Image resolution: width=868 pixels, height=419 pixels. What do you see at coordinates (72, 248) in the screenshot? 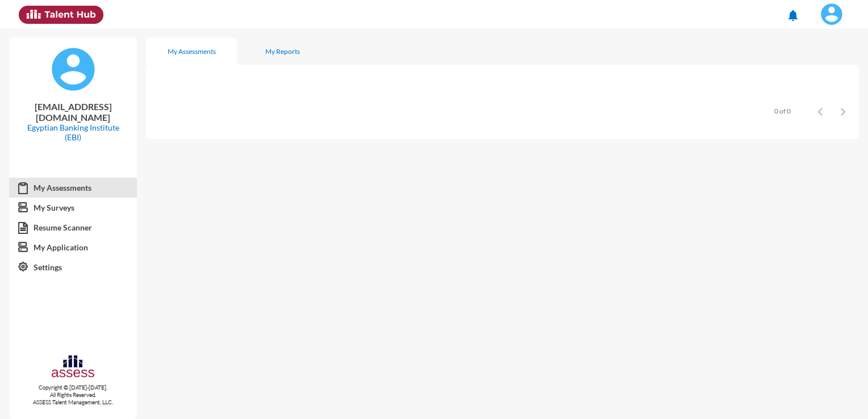
I see `a: My Application` at bounding box center [72, 248].